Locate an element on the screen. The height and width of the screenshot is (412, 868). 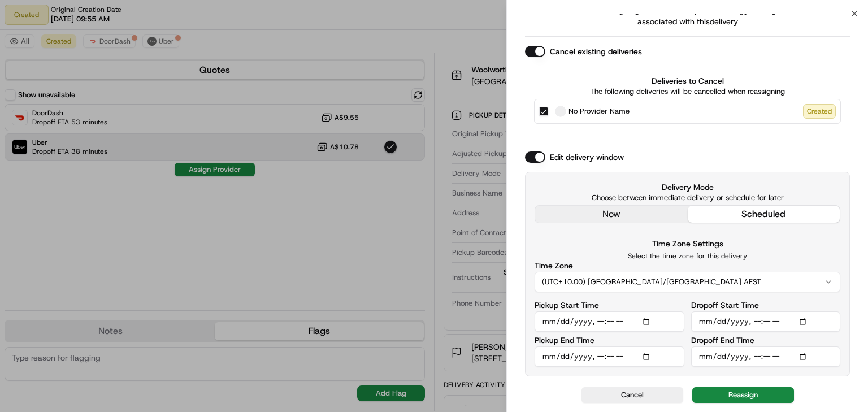
label: Pickup Start Time is located at coordinates (567, 305).